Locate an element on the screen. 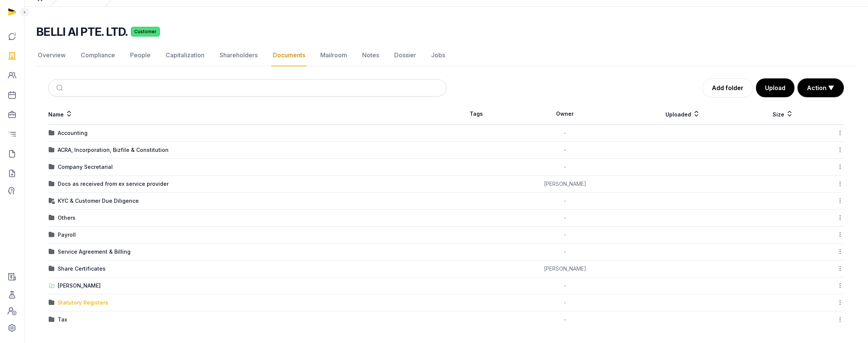  button: Upload is located at coordinates (775, 88).